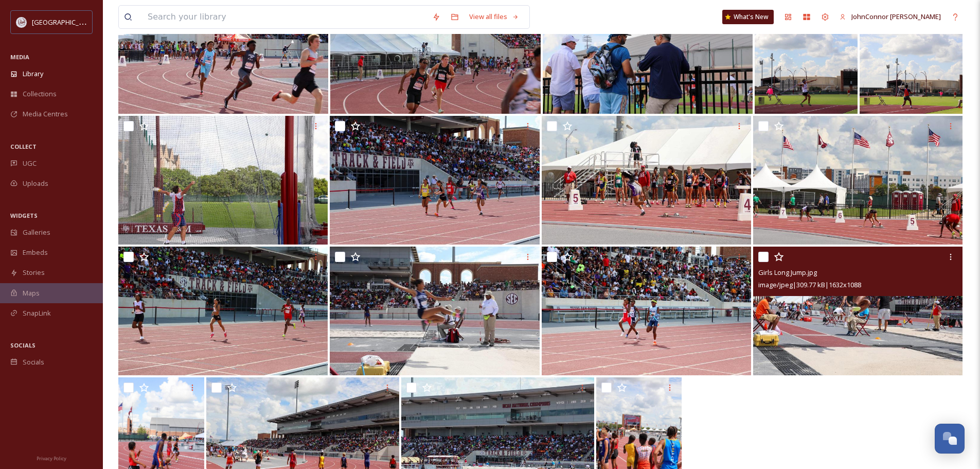  Describe the element at coordinates (223, 180) in the screenshot. I see `img: Boys Hammer Throw.jpg` at that location.